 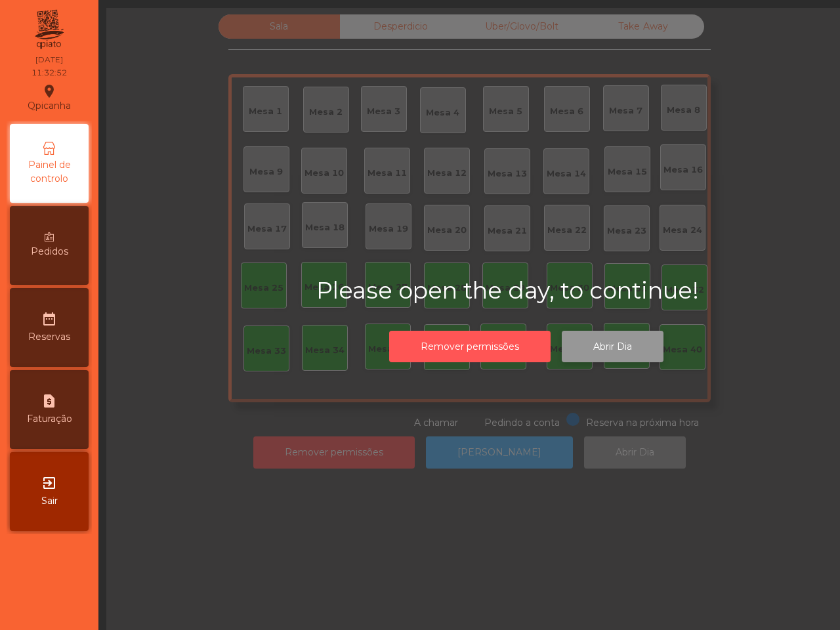 I want to click on button: Remover permissões, so click(x=469, y=347).